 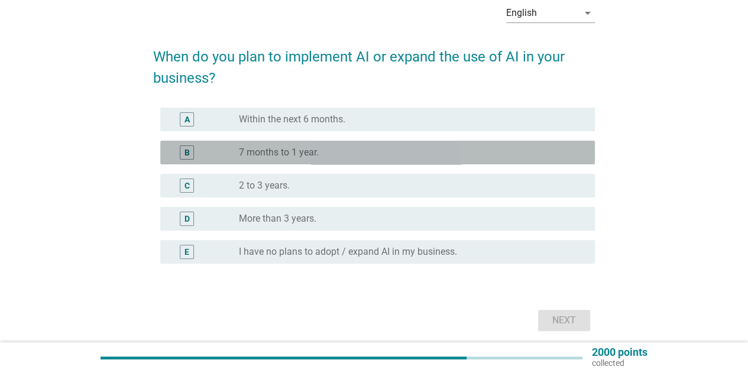 What do you see at coordinates (620, 353) in the screenshot?
I see `p: 2000 points` at bounding box center [620, 353].